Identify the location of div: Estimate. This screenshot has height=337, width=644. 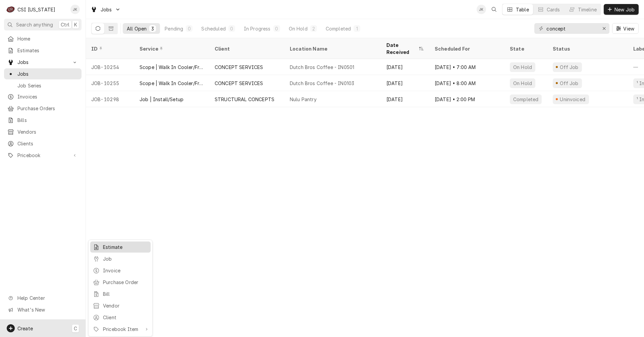
(125, 247).